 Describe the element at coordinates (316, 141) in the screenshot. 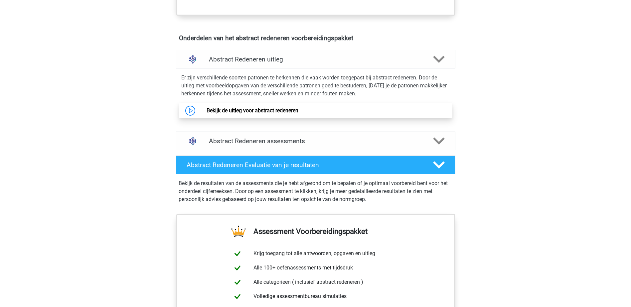

I see `h4: Abstract Redeneren assessments` at that location.